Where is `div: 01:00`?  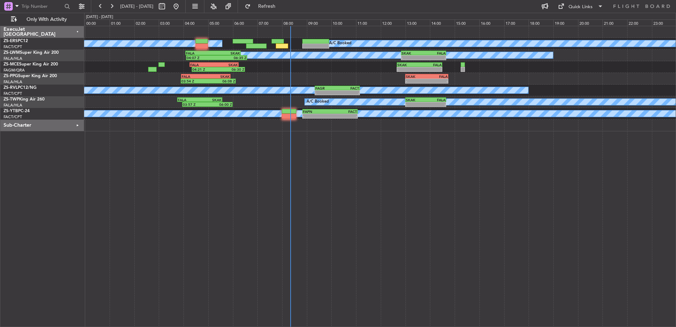 div: 01:00 is located at coordinates (122, 23).